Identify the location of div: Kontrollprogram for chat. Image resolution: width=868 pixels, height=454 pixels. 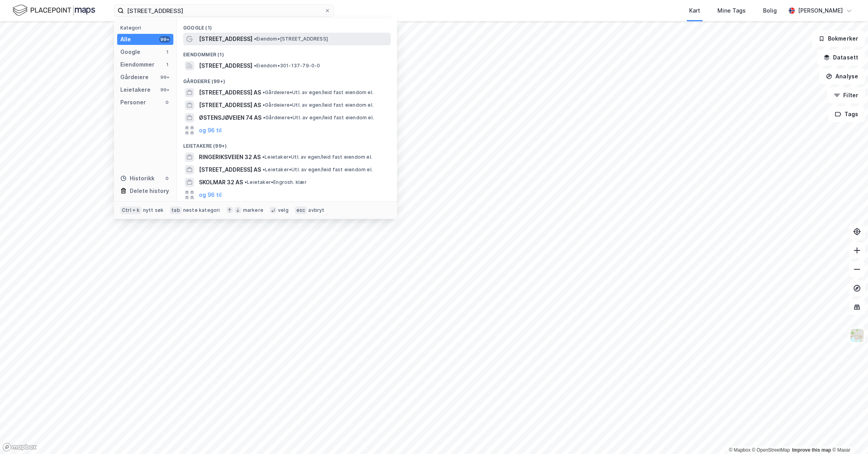
(849, 435).